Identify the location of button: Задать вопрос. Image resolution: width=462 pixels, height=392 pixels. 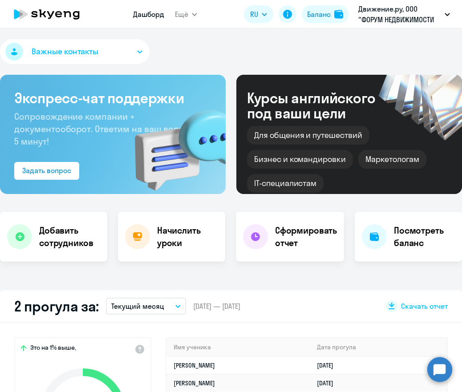
(47, 171).